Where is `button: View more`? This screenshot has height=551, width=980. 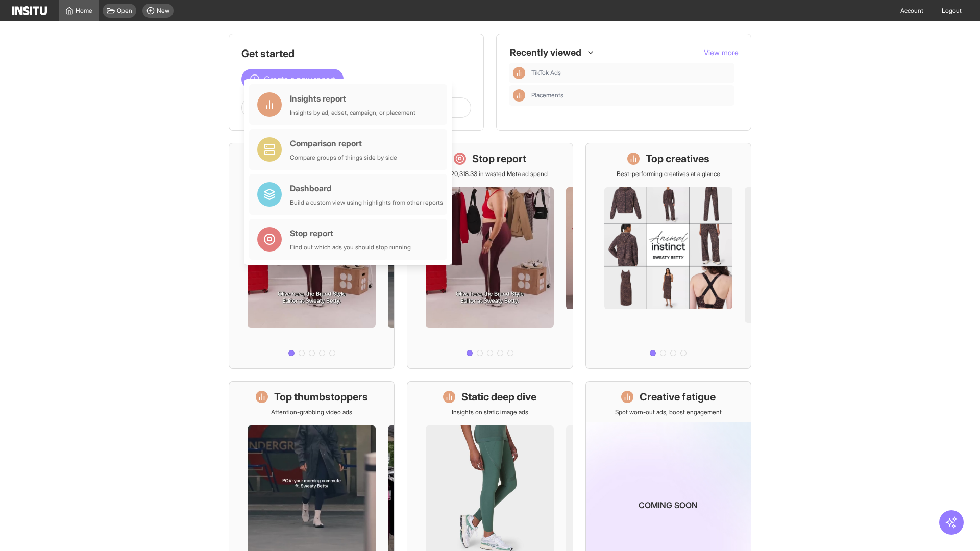
button: View more is located at coordinates (721, 52).